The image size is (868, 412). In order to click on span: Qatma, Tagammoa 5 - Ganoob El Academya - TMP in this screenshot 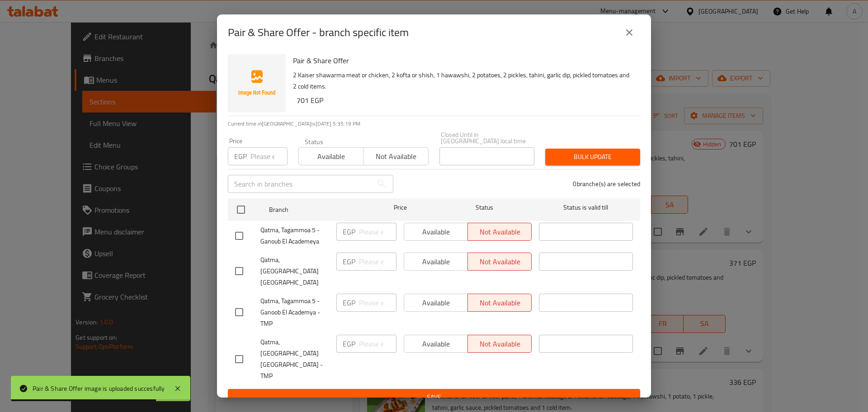, I will do `click(295, 312)`.